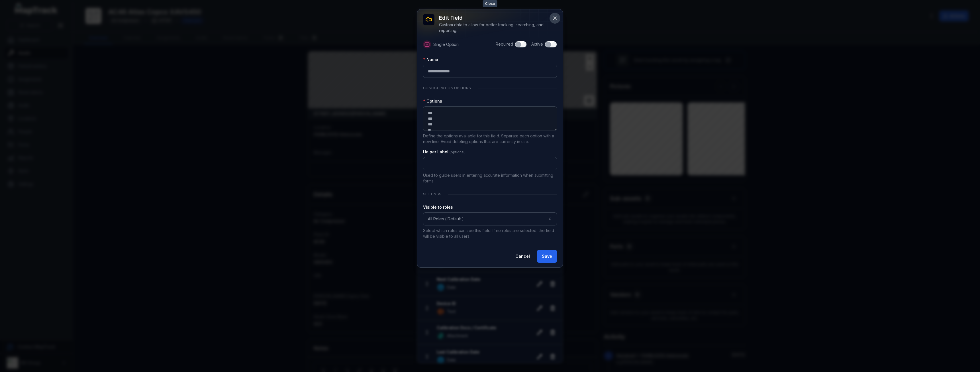 The width and height of the screenshot is (980, 372). What do you see at coordinates (548, 256) in the screenshot?
I see `button: Save` at bounding box center [548, 256].